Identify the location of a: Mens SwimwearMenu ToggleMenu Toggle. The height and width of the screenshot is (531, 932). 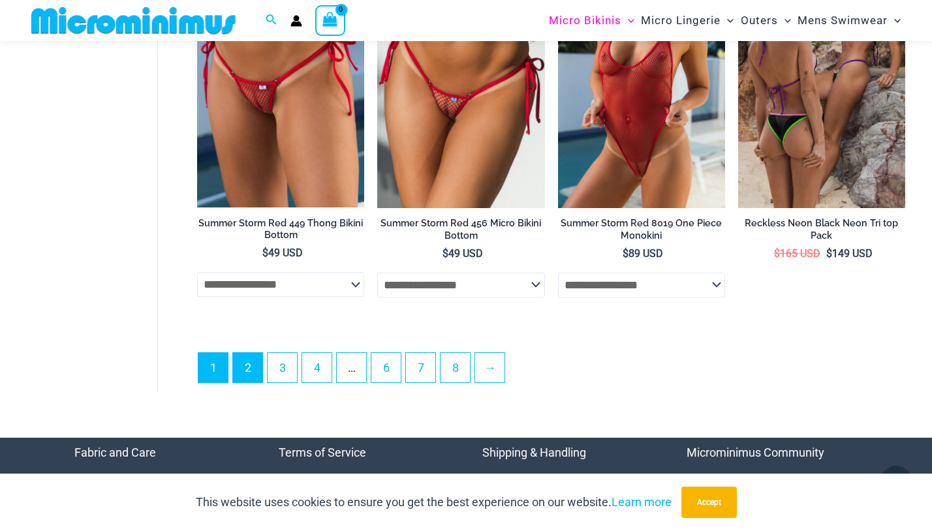
(849, 20).